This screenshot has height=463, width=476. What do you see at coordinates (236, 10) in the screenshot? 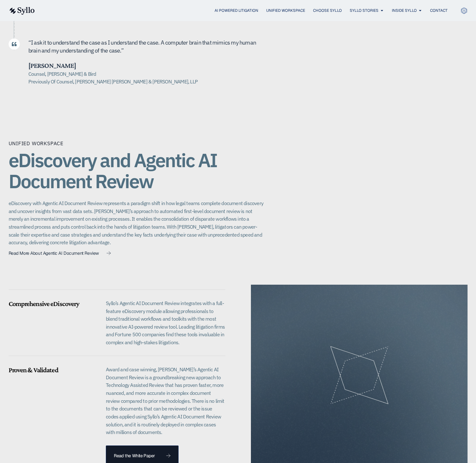
I see `span: AI Powered Litigation` at bounding box center [236, 10].